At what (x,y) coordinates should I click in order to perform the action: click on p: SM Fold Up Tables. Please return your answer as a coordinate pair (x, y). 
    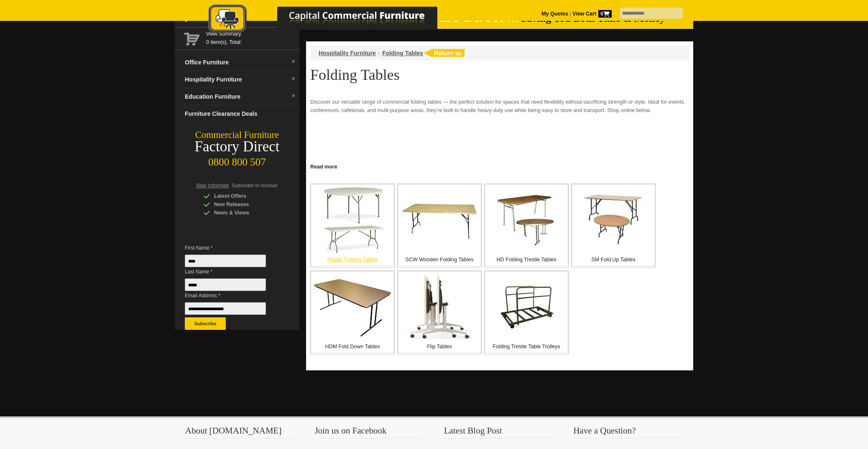
    Looking at the image, I should click on (614, 260).